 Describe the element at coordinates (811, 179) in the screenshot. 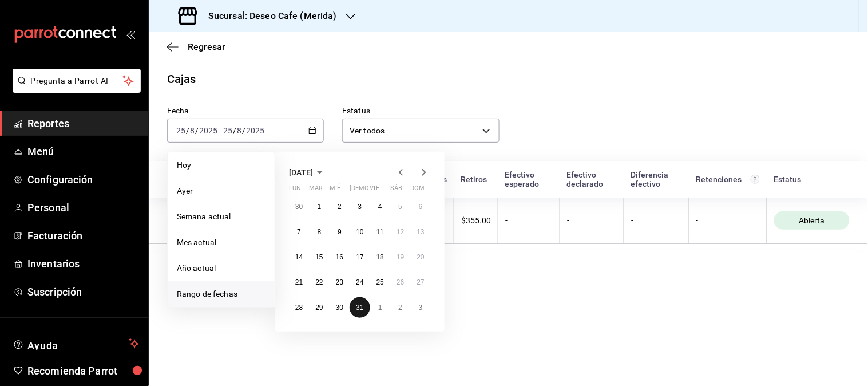

I see `div: Estatus` at that location.